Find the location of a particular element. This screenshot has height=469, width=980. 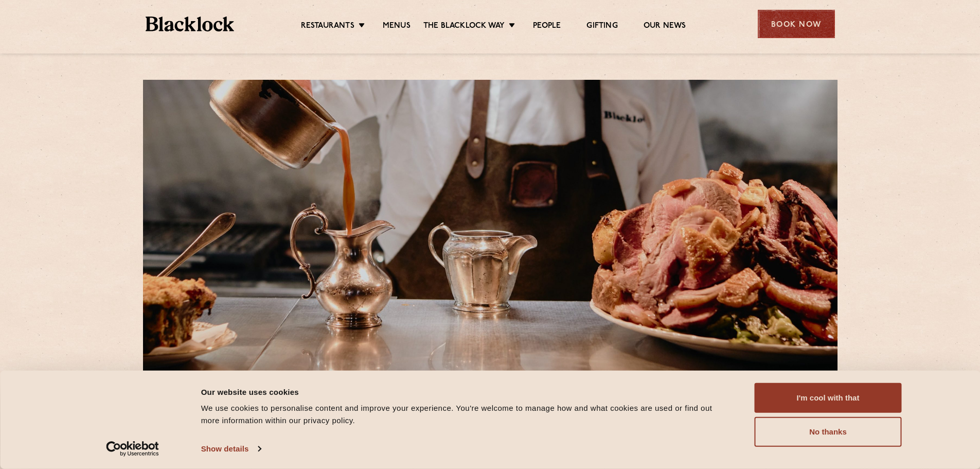

a: Menus is located at coordinates (396, 27).